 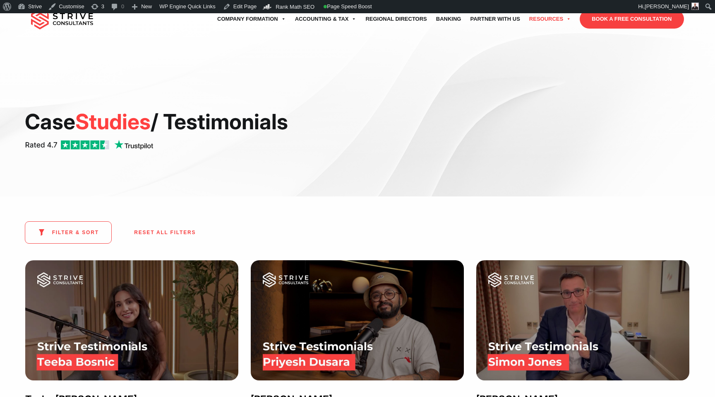 What do you see at coordinates (113, 121) in the screenshot?
I see `span: Studies` at bounding box center [113, 121].